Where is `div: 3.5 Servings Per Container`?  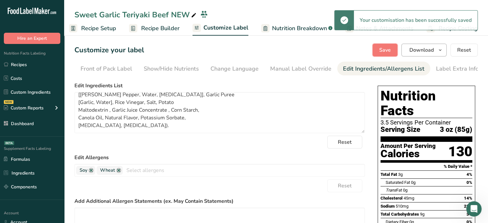 div: 3.5 Servings Per Container is located at coordinates (427, 123).